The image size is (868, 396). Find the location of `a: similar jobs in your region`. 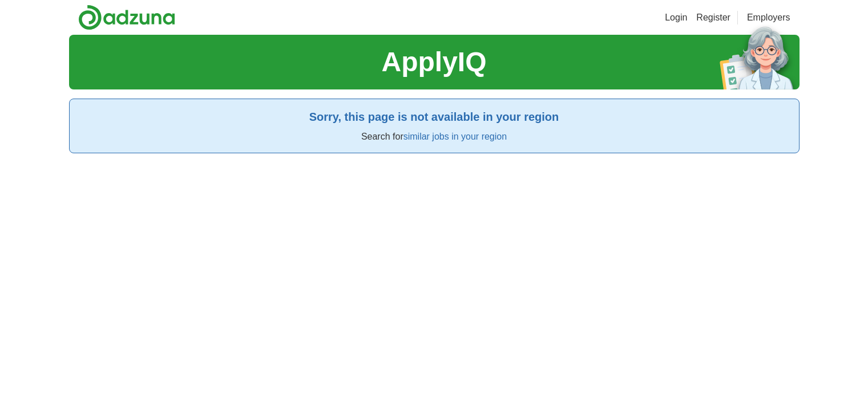

a: similar jobs in your region is located at coordinates (455, 136).